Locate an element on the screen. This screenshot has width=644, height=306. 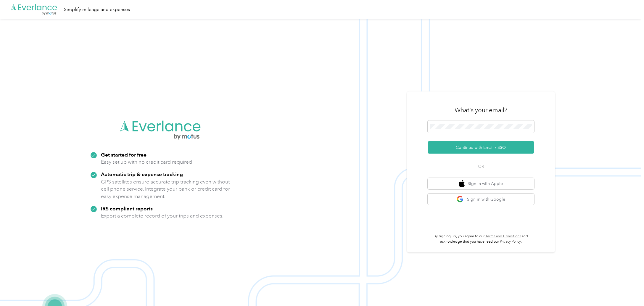
a: Terms and Conditions is located at coordinates (503, 236).